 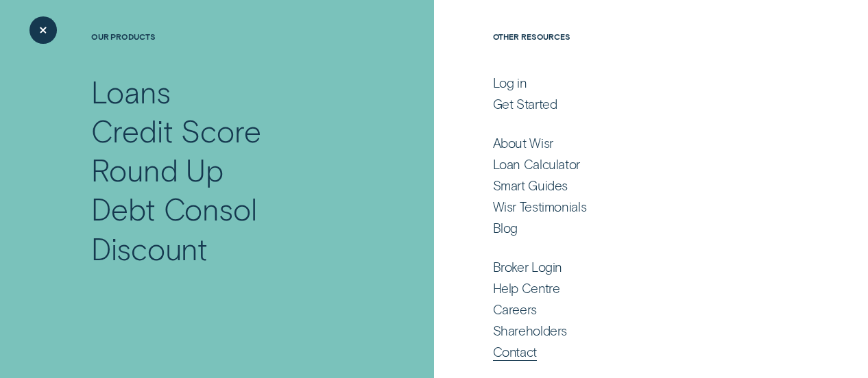 I want to click on div: Loan Calculator, so click(x=537, y=165).